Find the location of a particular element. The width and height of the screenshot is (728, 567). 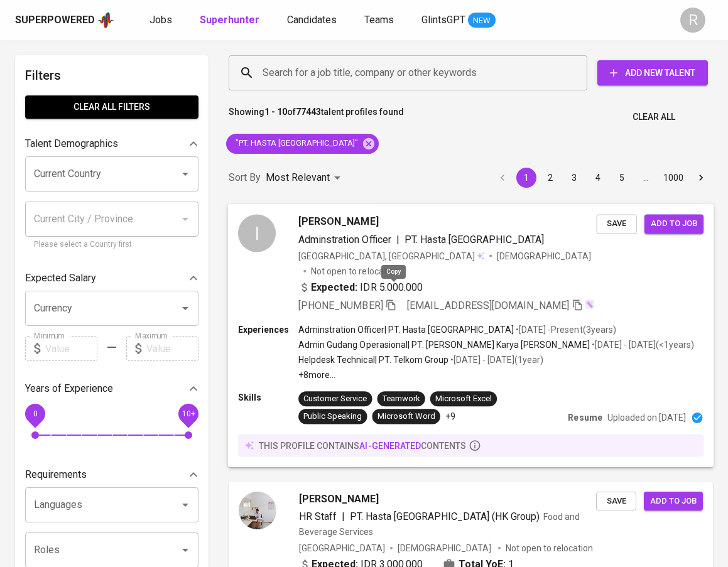

span: Jobs is located at coordinates (161, 19).